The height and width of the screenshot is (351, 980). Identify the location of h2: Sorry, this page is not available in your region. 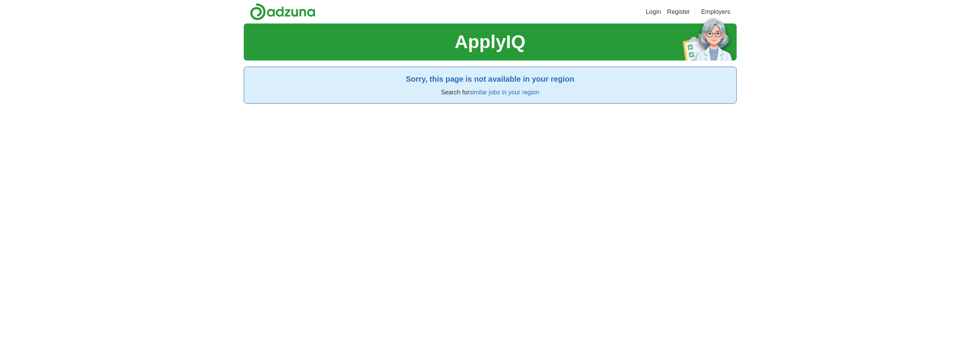
(490, 79).